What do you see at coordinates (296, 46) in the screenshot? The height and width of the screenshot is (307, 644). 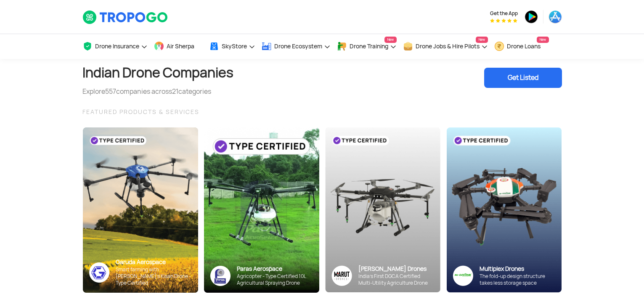 I see `a: Drone Ecosystem` at bounding box center [296, 46].